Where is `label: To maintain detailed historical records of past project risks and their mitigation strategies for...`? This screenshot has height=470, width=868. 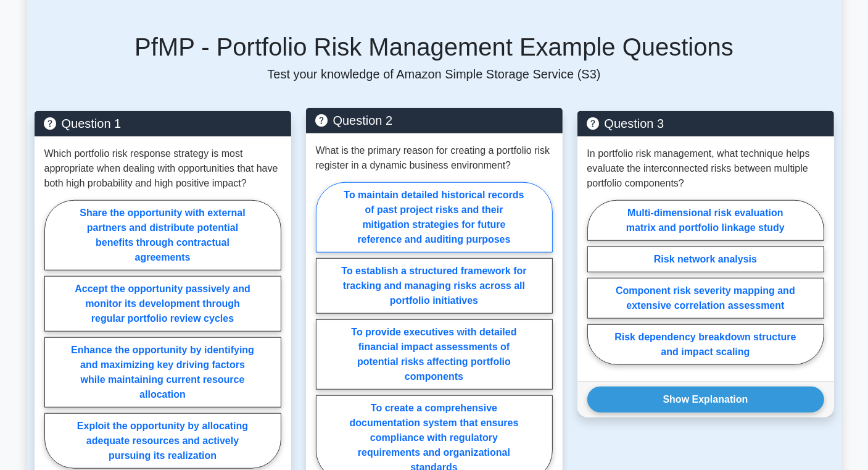 label: To maintain detailed historical records of past project risks and their mitigation strategies for... is located at coordinates (434, 217).